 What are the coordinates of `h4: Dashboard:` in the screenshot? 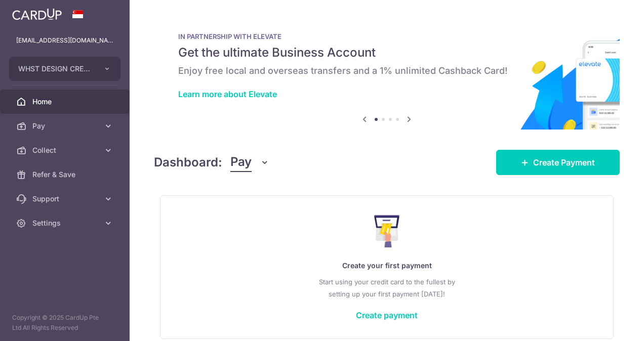 It's located at (188, 162).